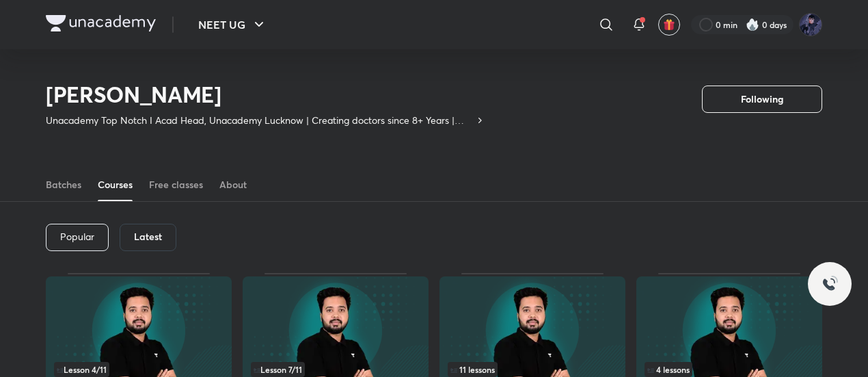 Image resolution: width=868 pixels, height=377 pixels. I want to click on p: Popular, so click(77, 237).